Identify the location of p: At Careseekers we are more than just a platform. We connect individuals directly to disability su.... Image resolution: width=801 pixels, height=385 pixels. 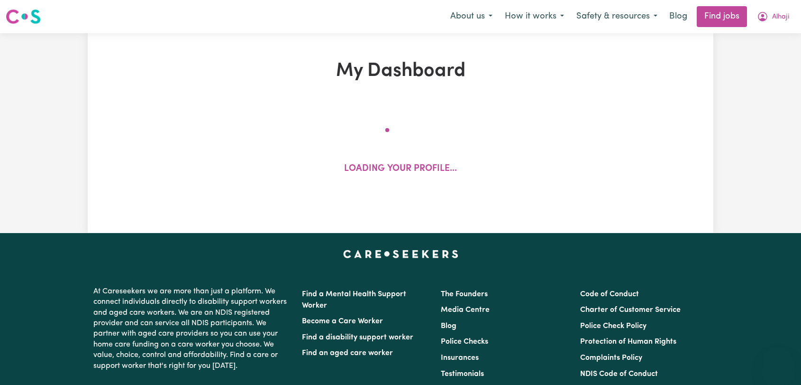
(192, 328).